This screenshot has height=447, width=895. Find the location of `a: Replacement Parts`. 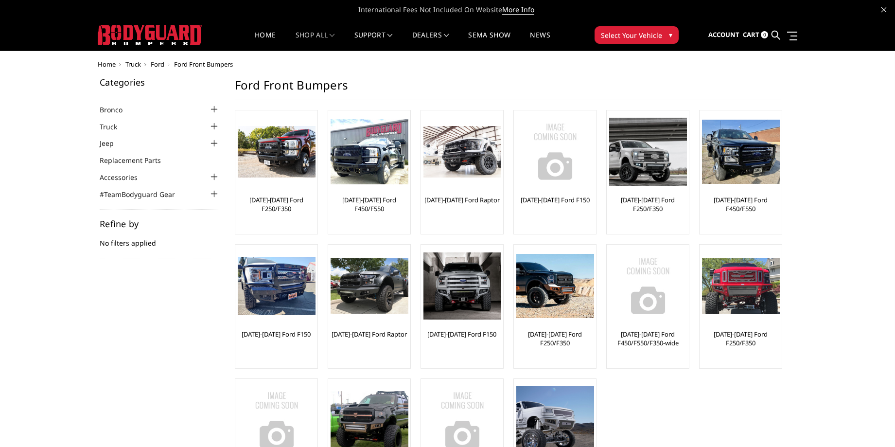

a: Replacement Parts is located at coordinates (136, 160).